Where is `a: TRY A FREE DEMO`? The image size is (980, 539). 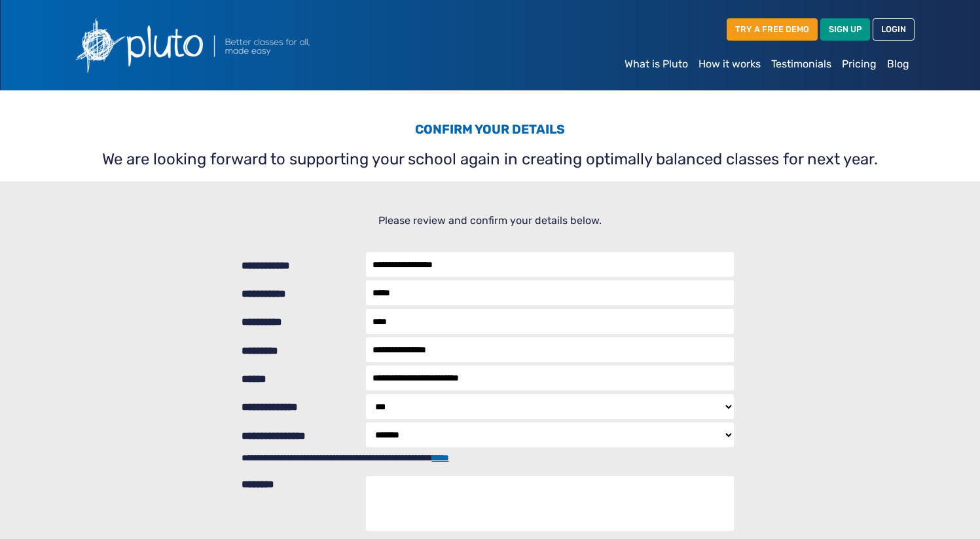 a: TRY A FREE DEMO is located at coordinates (772, 29).